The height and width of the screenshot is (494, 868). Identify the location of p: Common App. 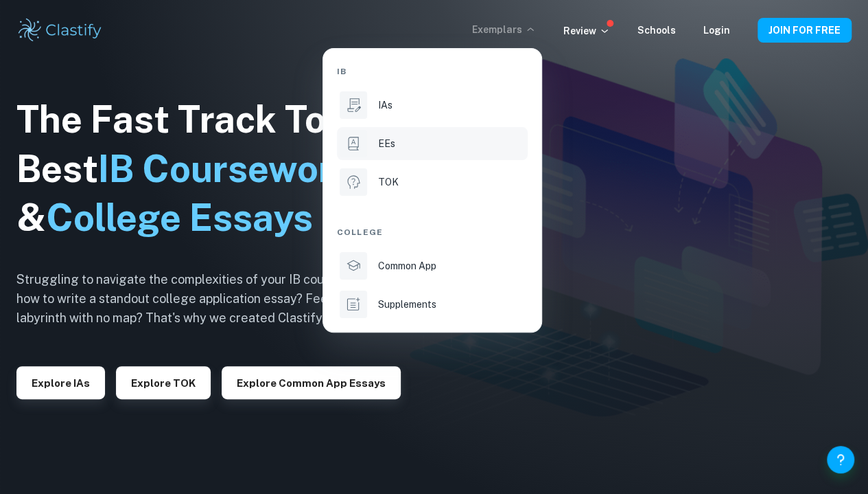
(407, 266).